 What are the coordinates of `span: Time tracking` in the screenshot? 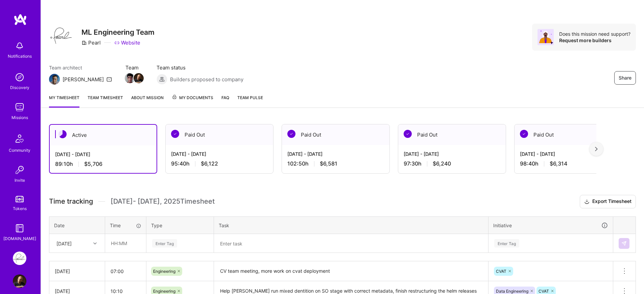 It's located at (71, 202).